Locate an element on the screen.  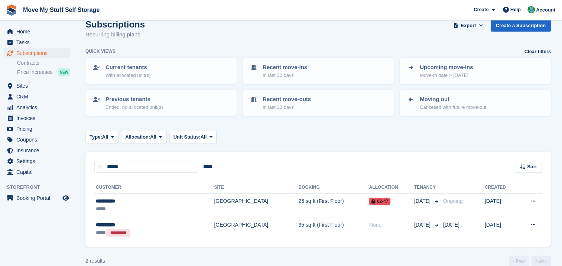
p: Upcoming move-ins is located at coordinates (446, 67).